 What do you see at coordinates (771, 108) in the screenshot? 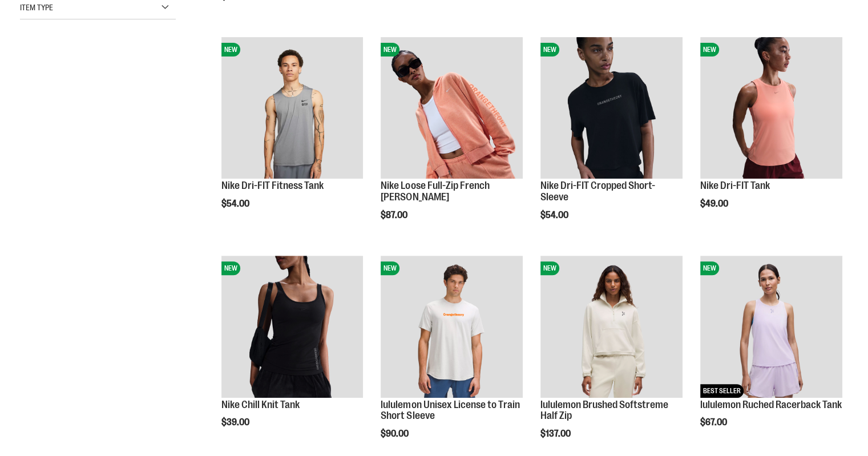
I see `img: Nike Dri-FIT Tank` at bounding box center [771, 108].